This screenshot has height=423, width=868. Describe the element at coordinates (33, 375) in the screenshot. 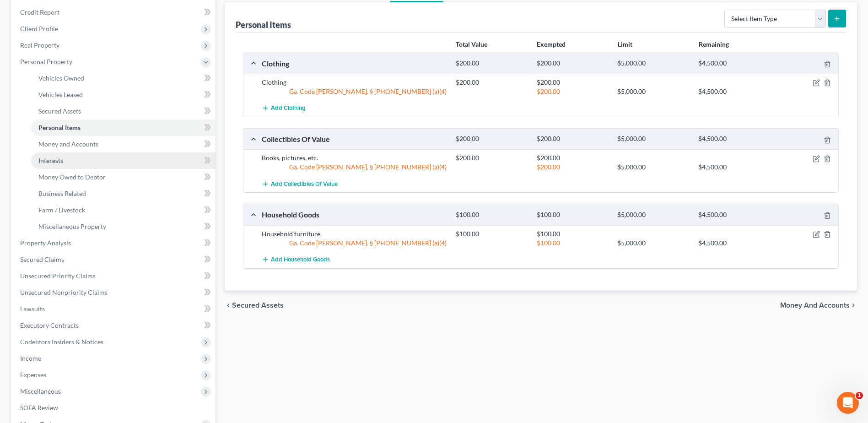

I see `span: Expenses` at that location.